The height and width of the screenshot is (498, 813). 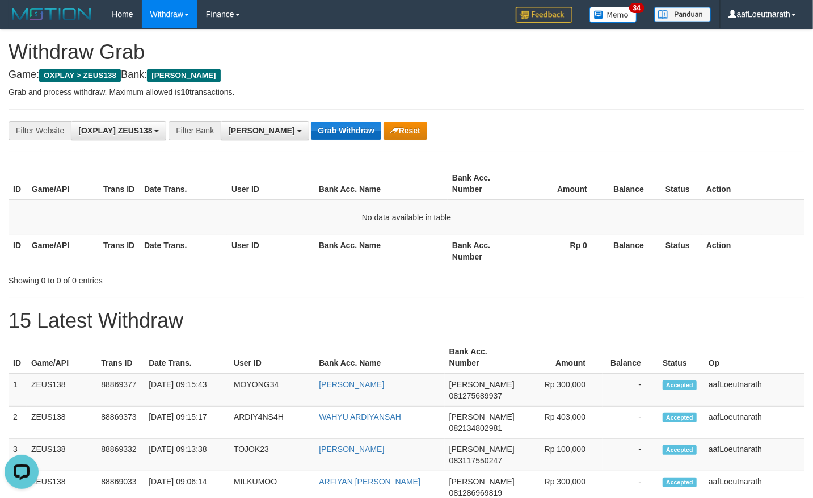 I want to click on td: 88869332, so click(x=120, y=455).